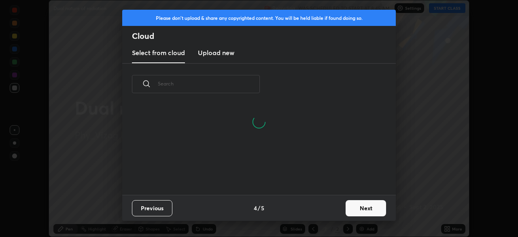  I want to click on h4: 5, so click(263, 208).